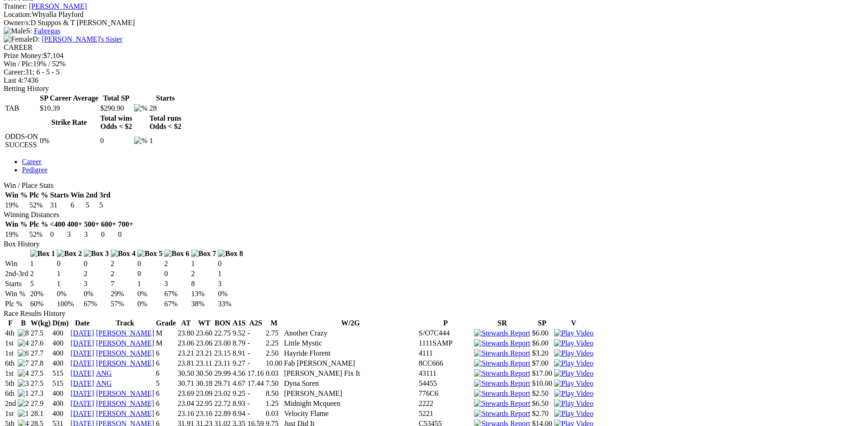  Describe the element at coordinates (16, 234) in the screenshot. I see `td: 19%` at that location.